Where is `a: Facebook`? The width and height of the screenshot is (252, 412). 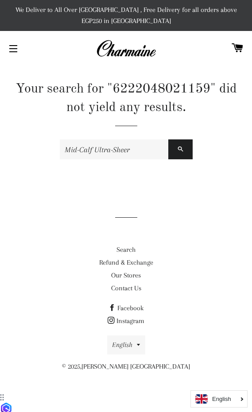 a: Facebook is located at coordinates (126, 308).